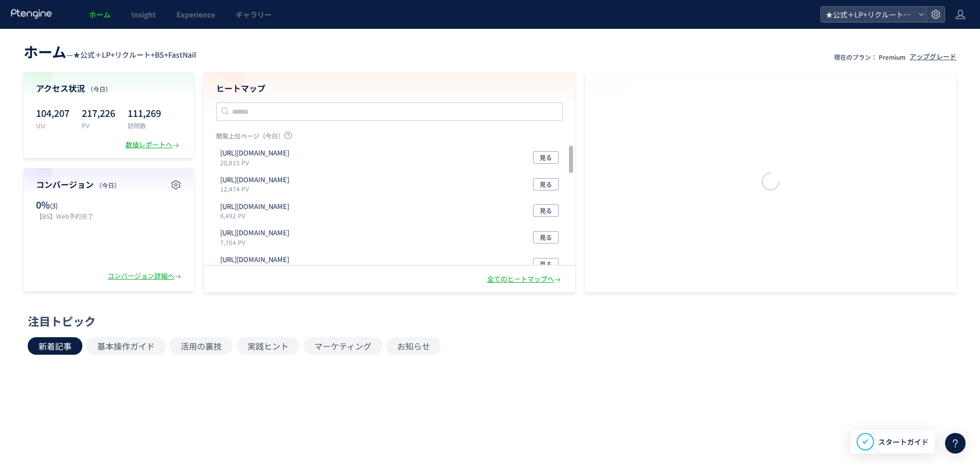 The width and height of the screenshot is (980, 469). What do you see at coordinates (153, 145) in the screenshot?
I see `div: 数値レポートへ` at bounding box center [153, 145].